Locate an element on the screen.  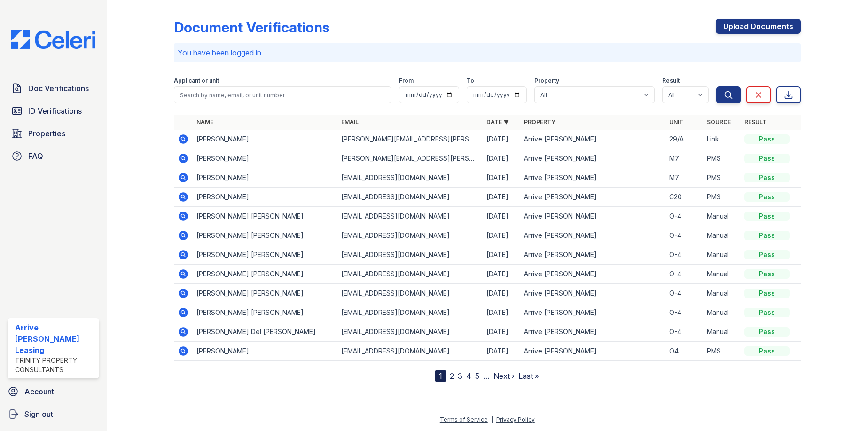
a: Terms of Service is located at coordinates (464, 419).